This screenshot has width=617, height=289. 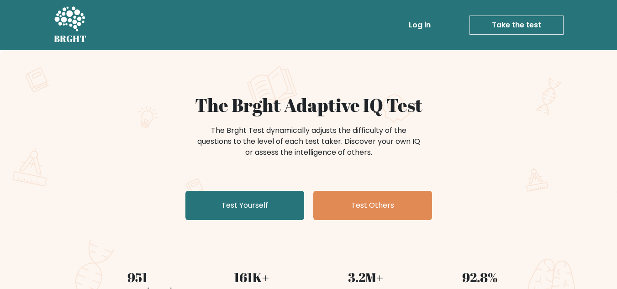 What do you see at coordinates (480, 277) in the screenshot?
I see `div: 92.8%` at bounding box center [480, 277].